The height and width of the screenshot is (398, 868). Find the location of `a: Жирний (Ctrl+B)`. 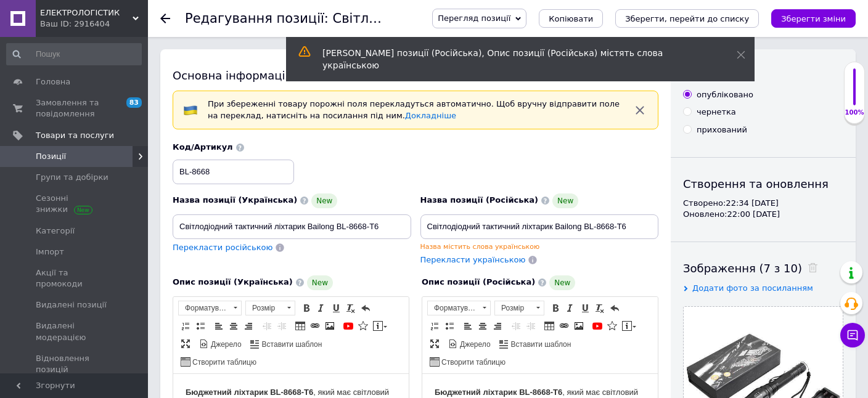

a: Жирний (Ctrl+B) is located at coordinates (555, 308).